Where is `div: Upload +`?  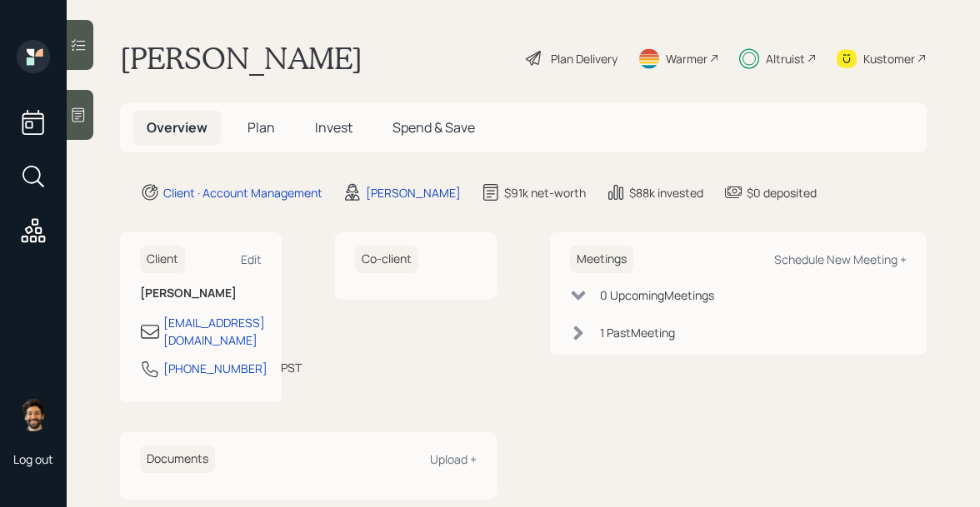 div: Upload + is located at coordinates (453, 459).